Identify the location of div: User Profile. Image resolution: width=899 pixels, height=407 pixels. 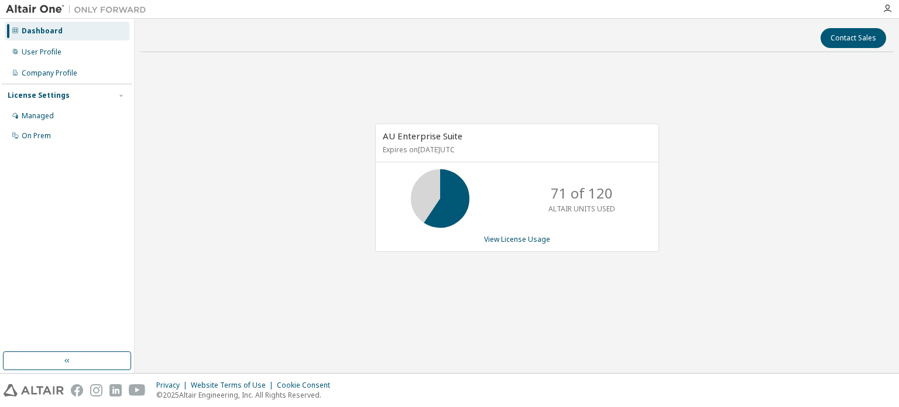
(42, 52).